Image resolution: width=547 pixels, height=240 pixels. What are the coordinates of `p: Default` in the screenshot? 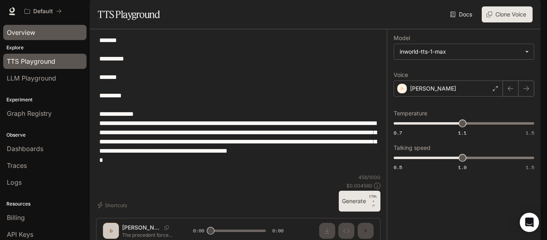 It's located at (43, 11).